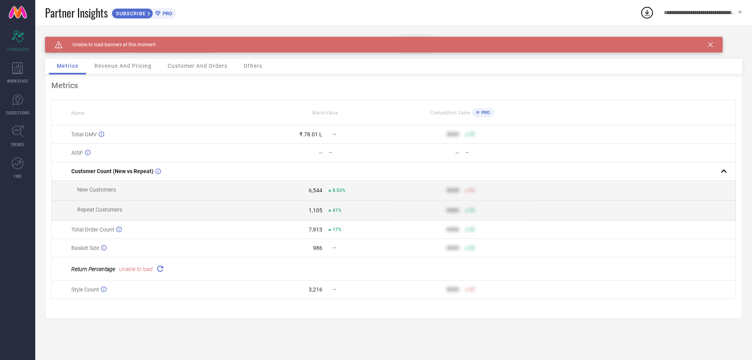 This screenshot has width=752, height=360. What do you see at coordinates (84, 134) in the screenshot?
I see `span: Total GMV` at bounding box center [84, 134].